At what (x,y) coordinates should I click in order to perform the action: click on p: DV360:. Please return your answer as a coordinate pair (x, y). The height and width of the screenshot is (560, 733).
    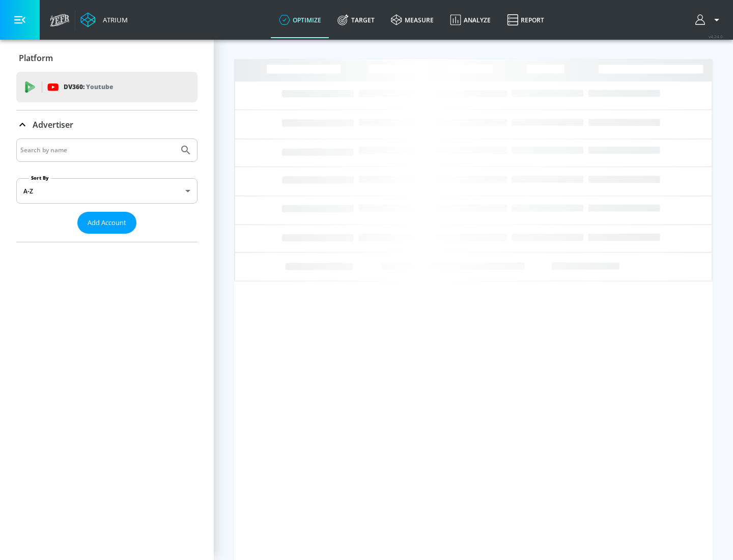
    Looking at the image, I should click on (88, 87).